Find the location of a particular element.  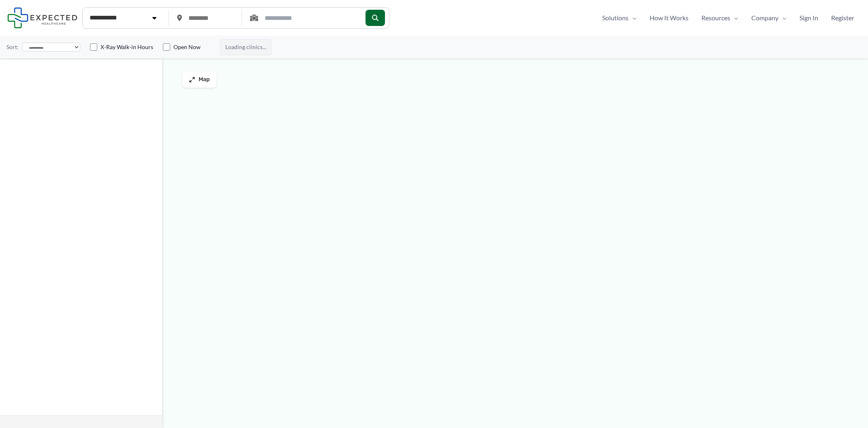

a: How It Works is located at coordinates (669, 18).